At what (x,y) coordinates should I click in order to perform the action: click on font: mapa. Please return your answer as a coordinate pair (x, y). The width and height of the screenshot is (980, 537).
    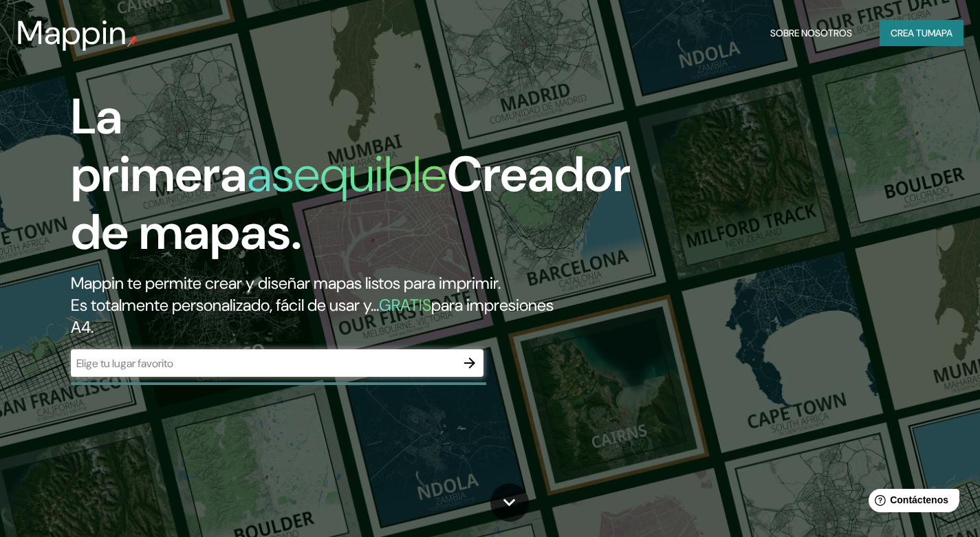
    Looking at the image, I should click on (940, 33).